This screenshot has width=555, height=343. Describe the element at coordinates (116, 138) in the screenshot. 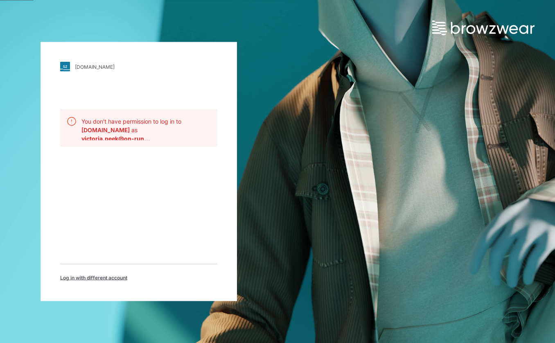

I see `b: victoria.peek@on-running.com` at that location.